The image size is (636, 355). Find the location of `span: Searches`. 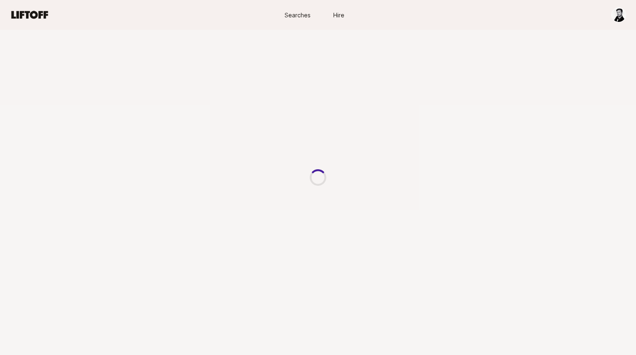

span: Searches is located at coordinates (297, 15).